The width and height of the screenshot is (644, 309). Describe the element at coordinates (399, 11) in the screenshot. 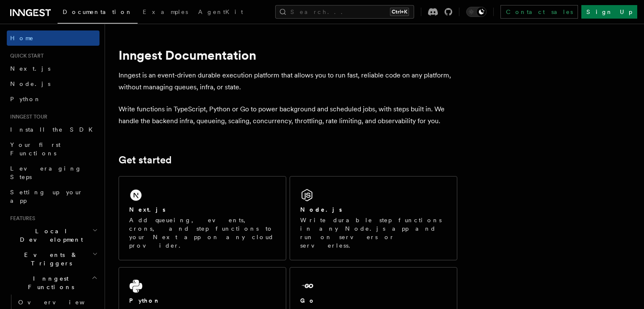

I see `kbd: Ctrl+K` at that location.